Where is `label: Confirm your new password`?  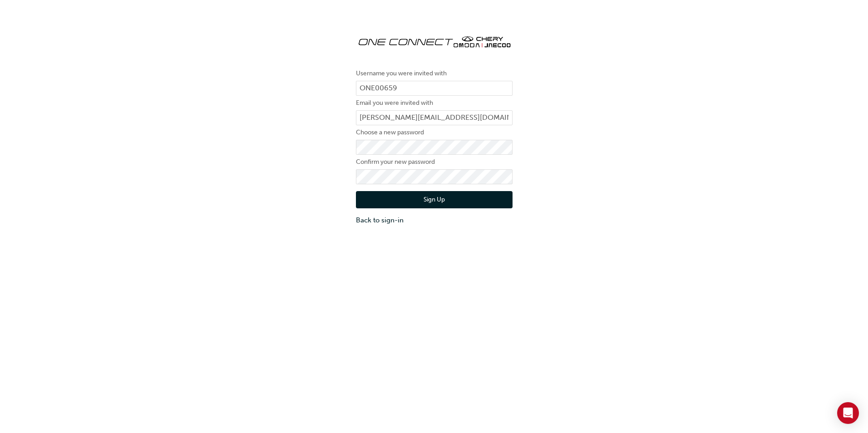
label: Confirm your new password is located at coordinates (434, 162).